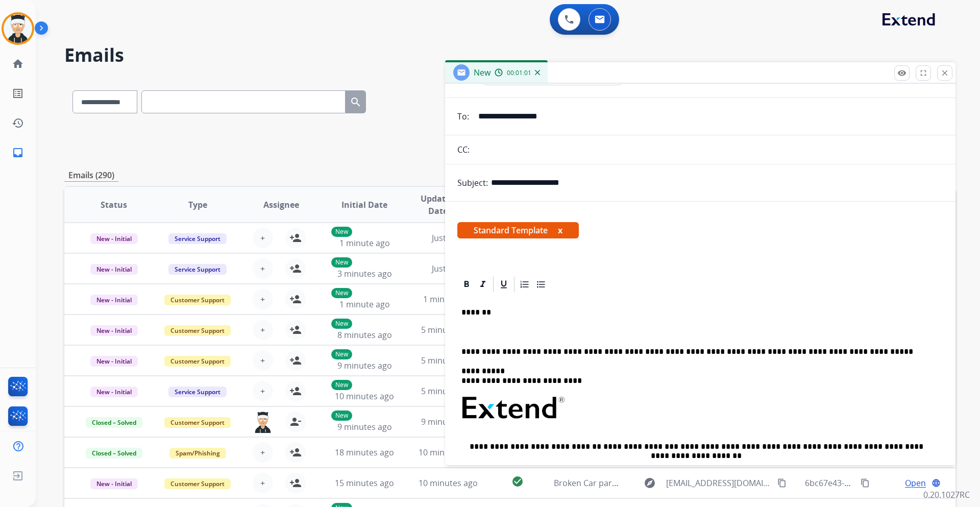 The height and width of the screenshot is (507, 980). What do you see at coordinates (295, 422) in the screenshot?
I see `mat-icon: person_remove` at bounding box center [295, 422].